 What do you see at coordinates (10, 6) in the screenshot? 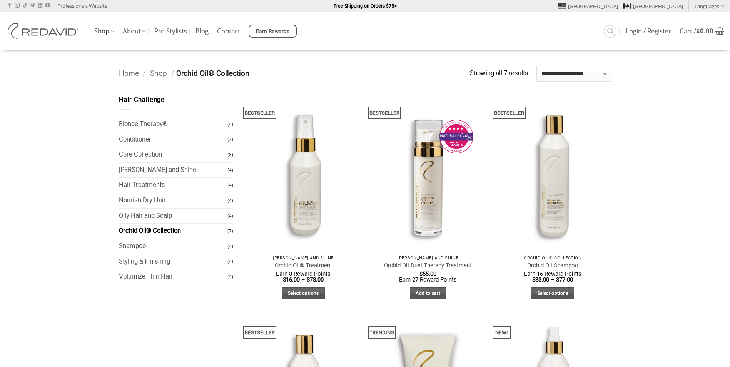
I see `a: Follow on Facebook` at bounding box center [10, 6].